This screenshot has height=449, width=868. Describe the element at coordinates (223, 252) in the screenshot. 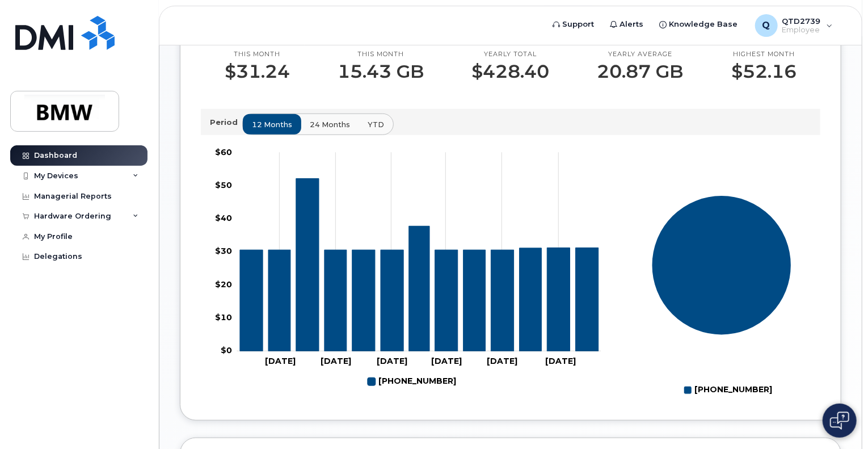

I see `tspan: $30` at that location.